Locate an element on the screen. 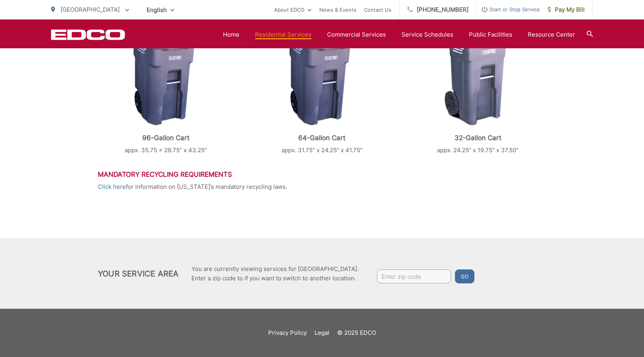 The image size is (644, 357). span: English is located at coordinates (160, 10).